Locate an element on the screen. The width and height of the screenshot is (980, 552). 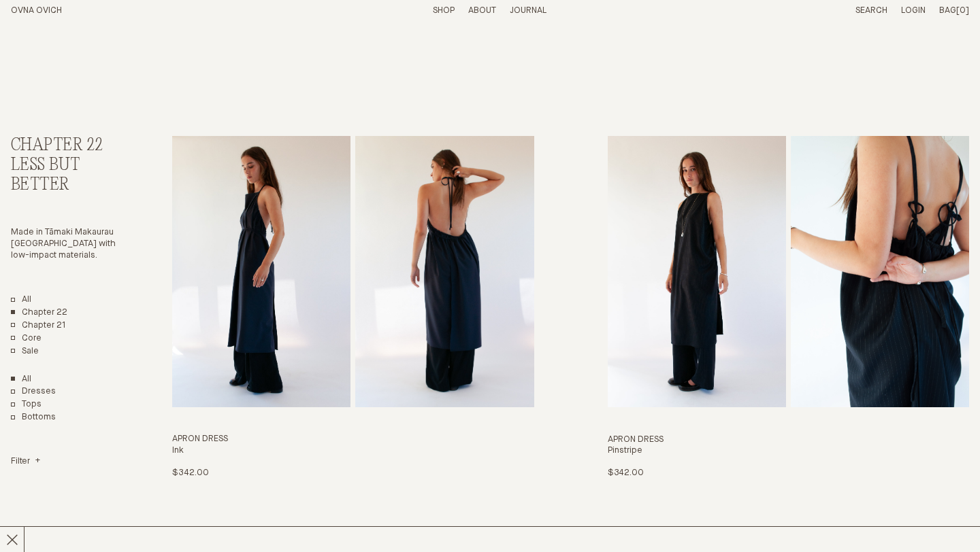
a: All is located at coordinates (21, 300).